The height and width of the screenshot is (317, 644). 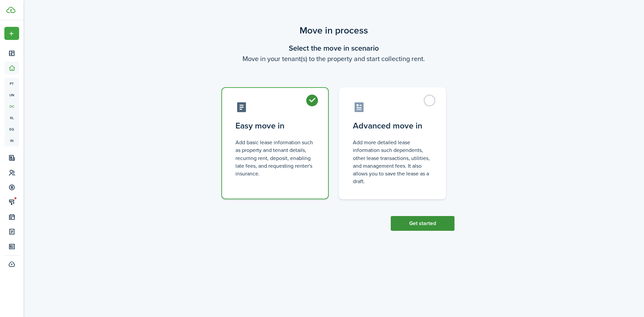 What do you see at coordinates (12, 129) in the screenshot?
I see `span: eq` at bounding box center [12, 129].